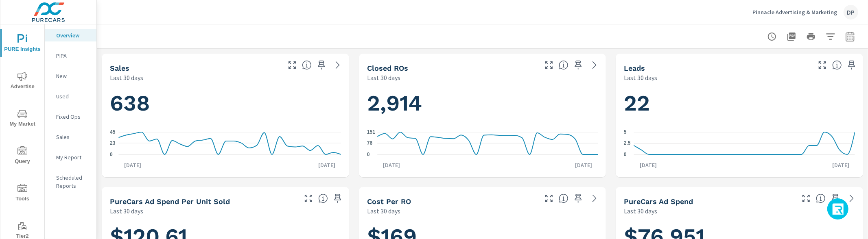 This screenshot has width=868, height=239. Describe the element at coordinates (73, 158) in the screenshot. I see `p: My Report` at that location.